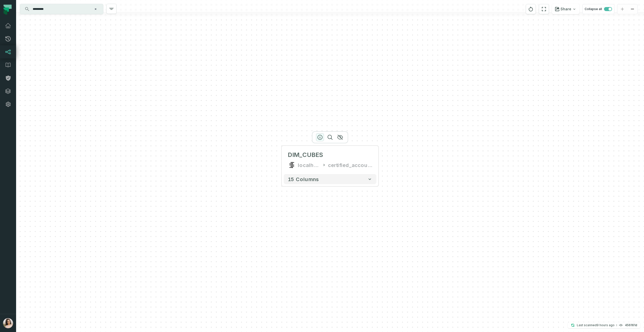 The height and width of the screenshot is (332, 644). I want to click on div: localhost, so click(309, 165).